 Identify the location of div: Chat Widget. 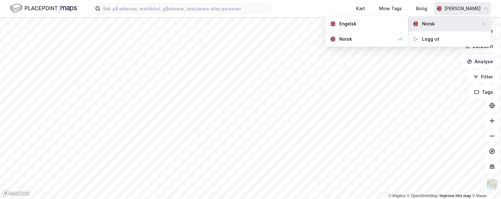
(485, 184).